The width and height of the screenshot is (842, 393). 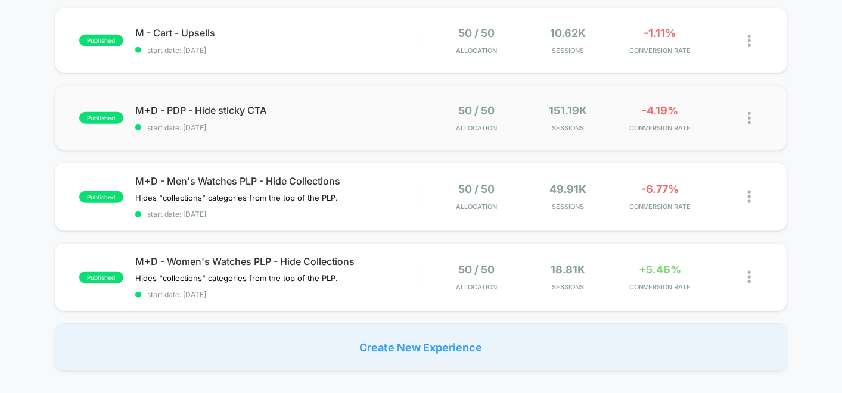 I want to click on span: 49.91k, so click(x=569, y=189).